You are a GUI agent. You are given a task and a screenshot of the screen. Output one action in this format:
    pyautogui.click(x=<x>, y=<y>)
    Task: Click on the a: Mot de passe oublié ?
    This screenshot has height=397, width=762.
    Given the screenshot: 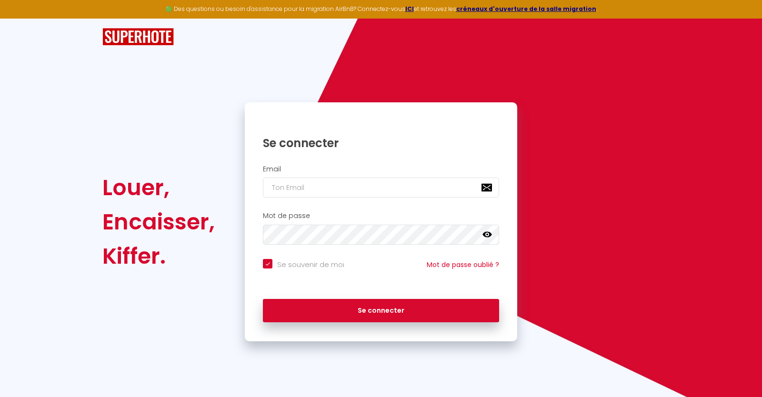 What is the action you would take?
    pyautogui.click(x=463, y=265)
    